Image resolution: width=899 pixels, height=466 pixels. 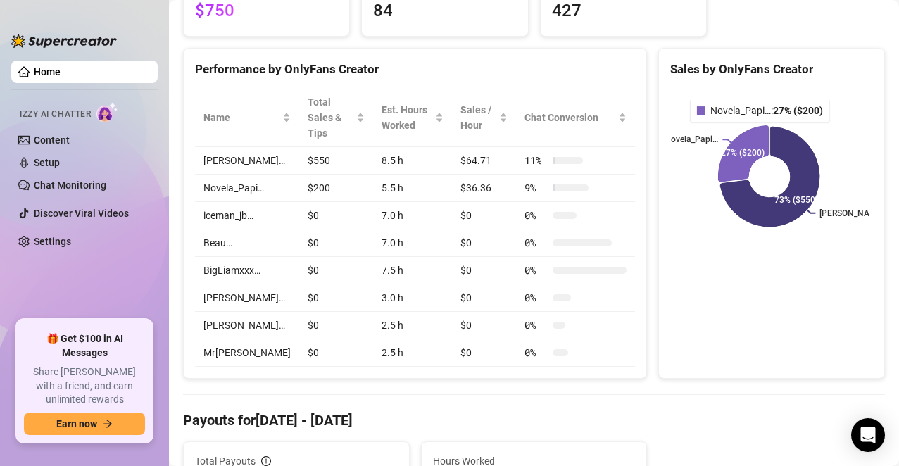 What do you see at coordinates (536, 188) in the screenshot?
I see `span: 9 %` at bounding box center [536, 188].